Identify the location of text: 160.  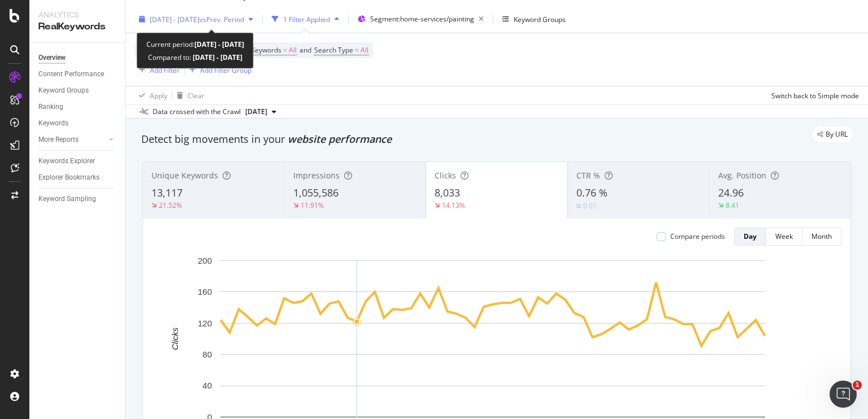
(204, 292).